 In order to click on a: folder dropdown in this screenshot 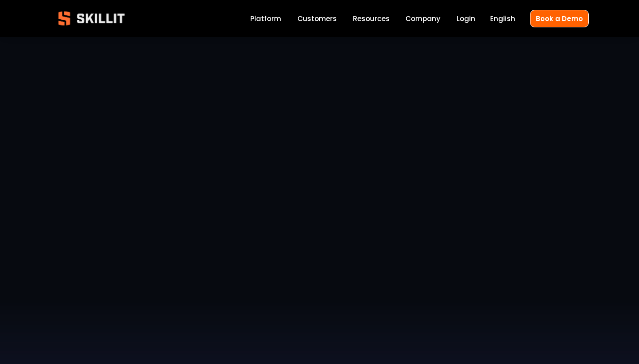, I will do `click(371, 18)`.